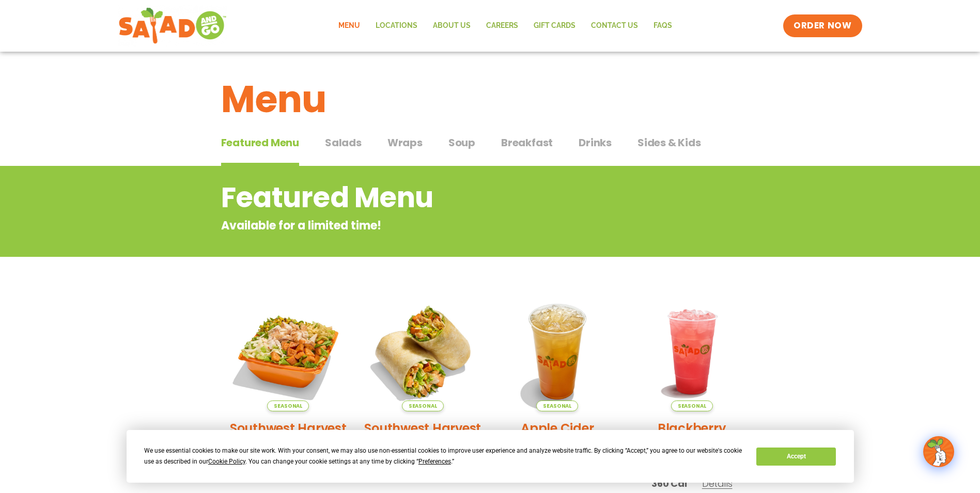  What do you see at coordinates (669, 483) in the screenshot?
I see `span: 360 Cal` at bounding box center [669, 483].